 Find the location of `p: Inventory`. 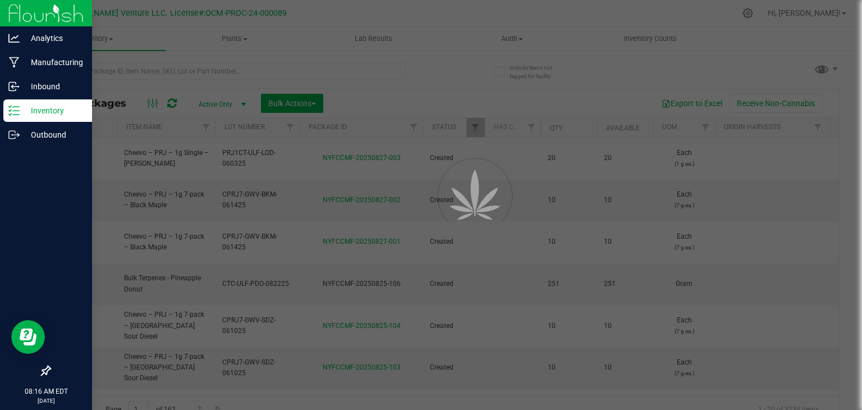

p: Inventory is located at coordinates (53, 111).